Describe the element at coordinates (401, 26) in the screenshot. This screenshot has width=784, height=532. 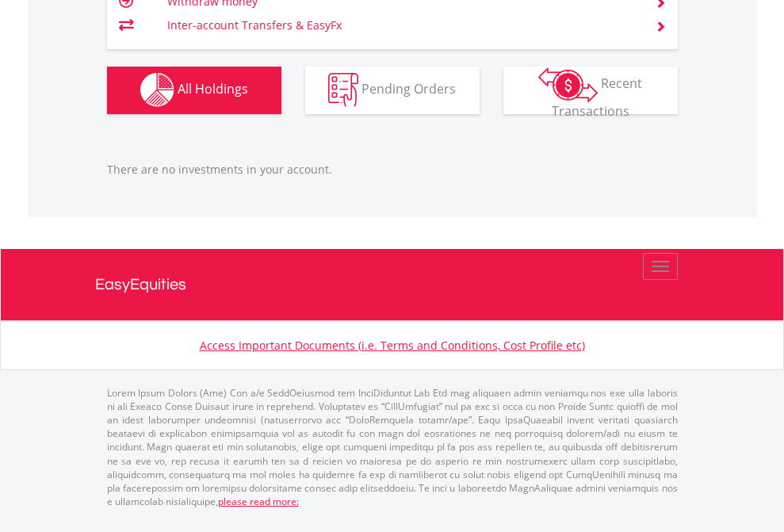
I see `td: Inter-account Transfers & EasyFx` at that location.